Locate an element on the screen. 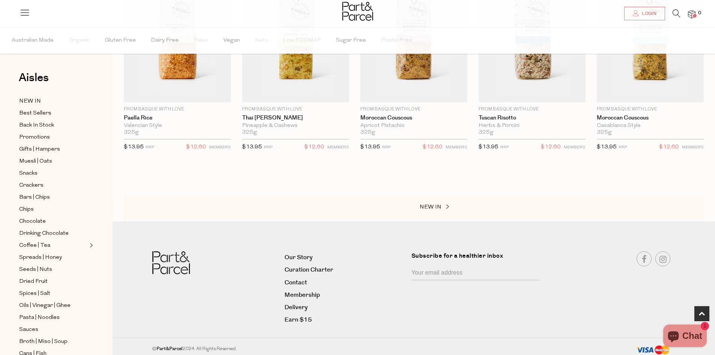 The width and height of the screenshot is (715, 355). a: Our Story is located at coordinates (345, 257).